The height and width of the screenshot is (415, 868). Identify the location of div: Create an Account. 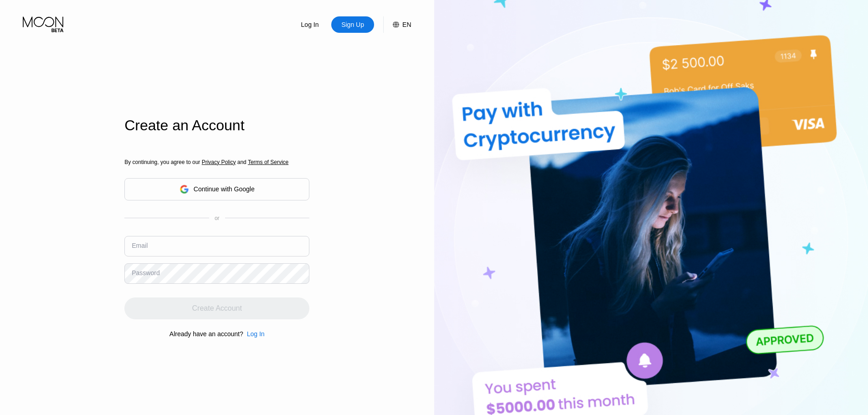
(217, 125).